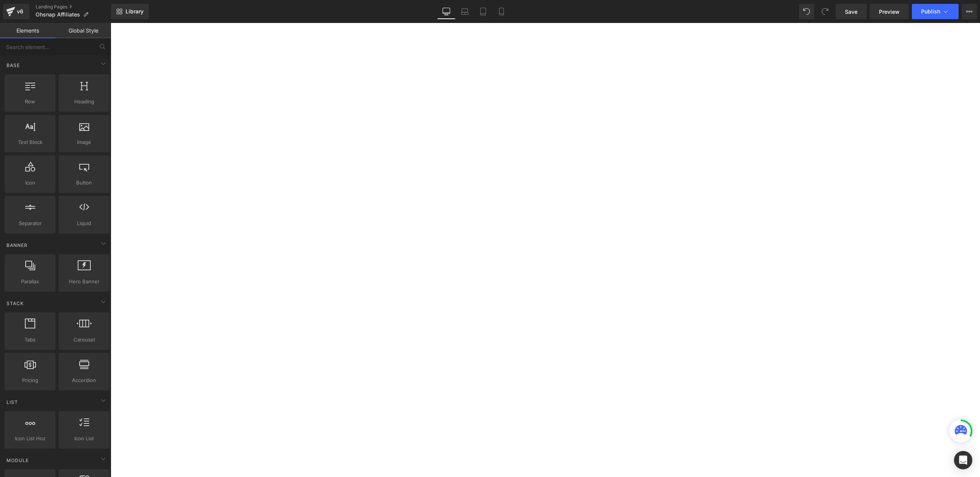  What do you see at coordinates (84, 142) in the screenshot?
I see `span: Image` at bounding box center [84, 142].